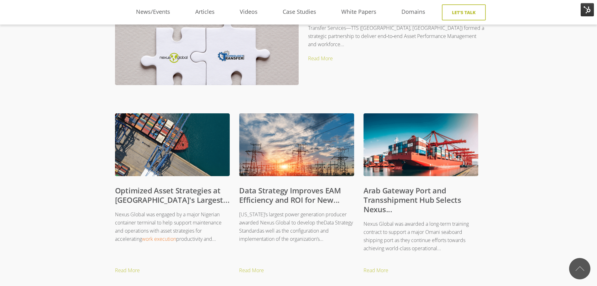 The width and height of the screenshot is (597, 286). Describe the element at coordinates (421, 236) in the screenshot. I see `p: Nexus Global was awarded a long-term training contract to support a major Omani seaboard shipping...` at that location.